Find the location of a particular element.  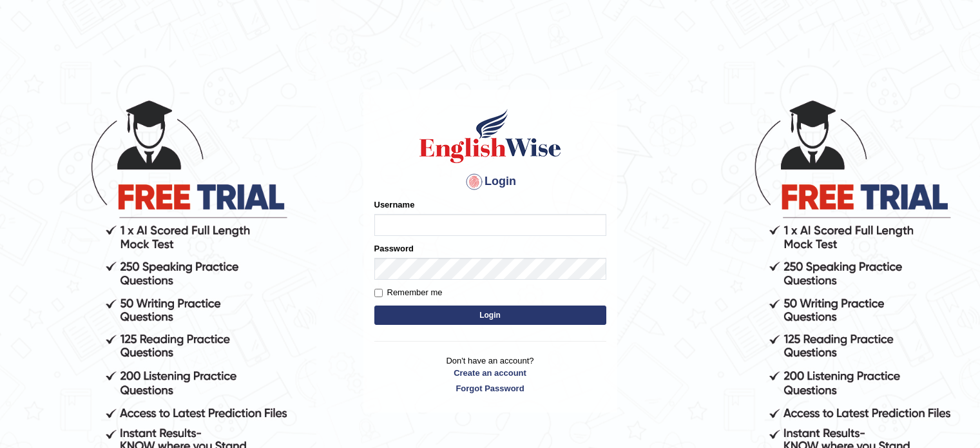

label: Remember me is located at coordinates (409, 293).